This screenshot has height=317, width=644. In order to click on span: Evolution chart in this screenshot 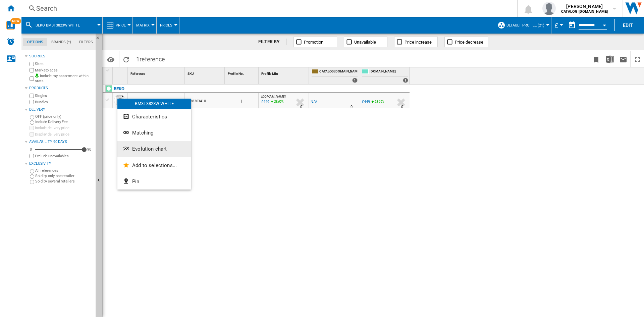, I will do `click(149, 149)`.